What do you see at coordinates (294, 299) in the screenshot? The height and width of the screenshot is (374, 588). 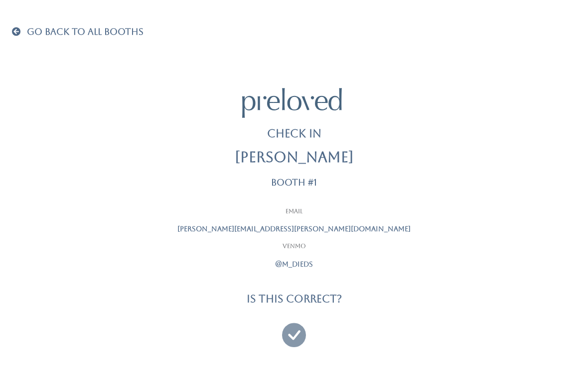 I see `h4: Is this correct?` at bounding box center [294, 299].